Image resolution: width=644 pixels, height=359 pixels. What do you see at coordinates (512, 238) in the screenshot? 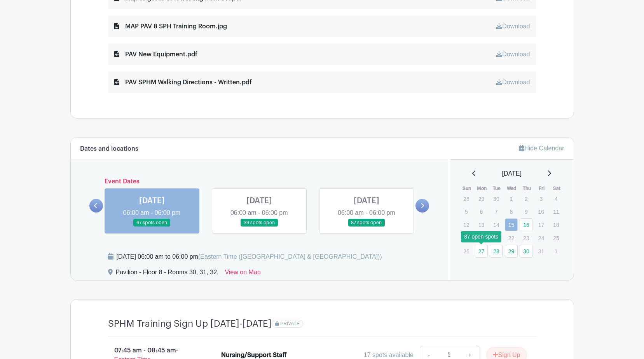
I see `p: 22` at bounding box center [512, 238].